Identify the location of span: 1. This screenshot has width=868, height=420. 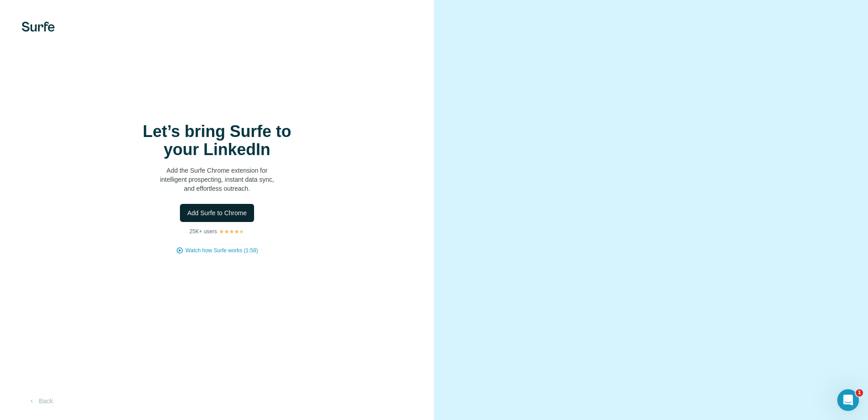
(859, 393).